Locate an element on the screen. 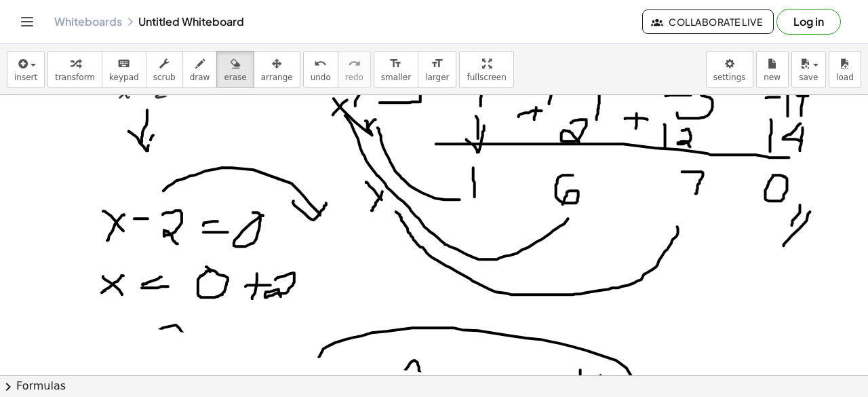  button: scrub is located at coordinates (164, 69).